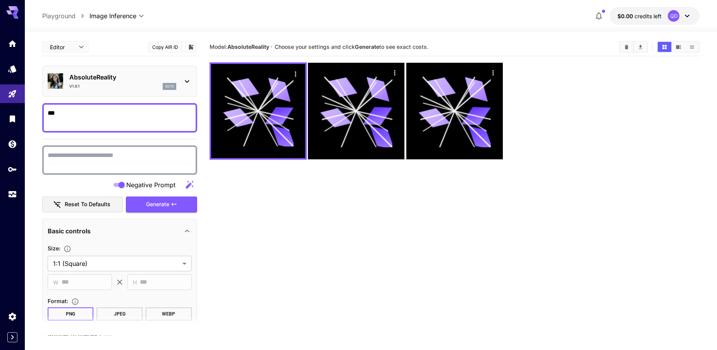  I want to click on button: Generate, so click(161, 204).